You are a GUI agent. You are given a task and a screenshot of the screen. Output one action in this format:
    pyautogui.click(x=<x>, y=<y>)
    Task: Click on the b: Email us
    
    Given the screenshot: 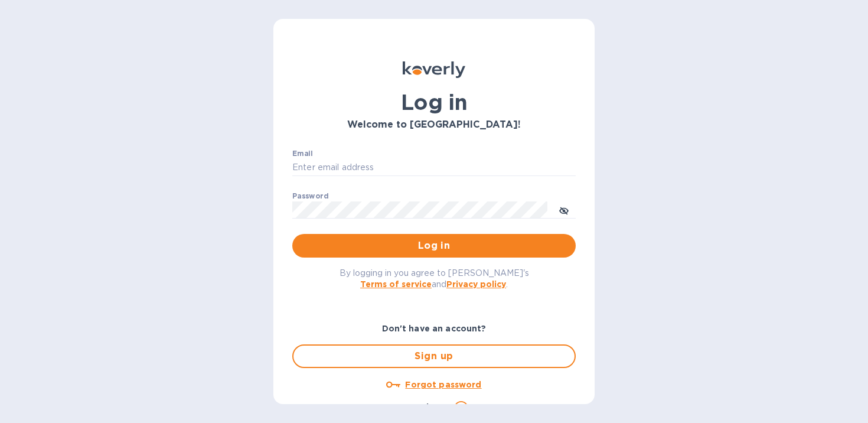 What is the action you would take?
    pyautogui.click(x=491, y=408)
    